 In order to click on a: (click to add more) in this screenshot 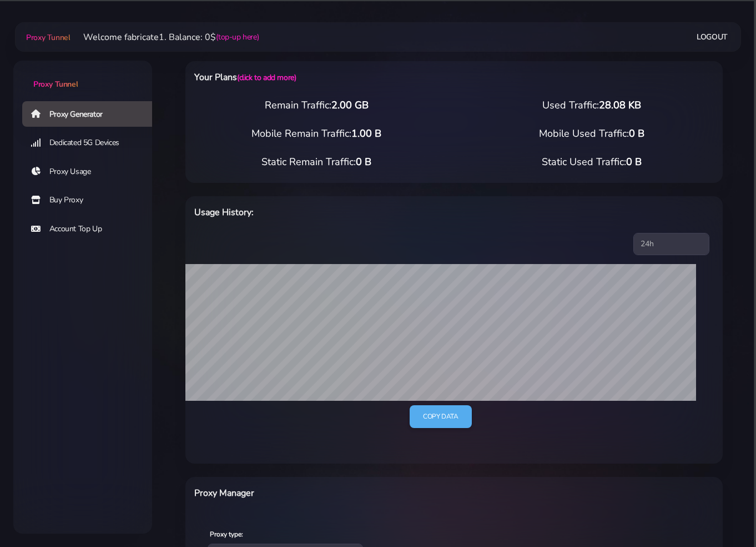, I will do `click(267, 77)`.